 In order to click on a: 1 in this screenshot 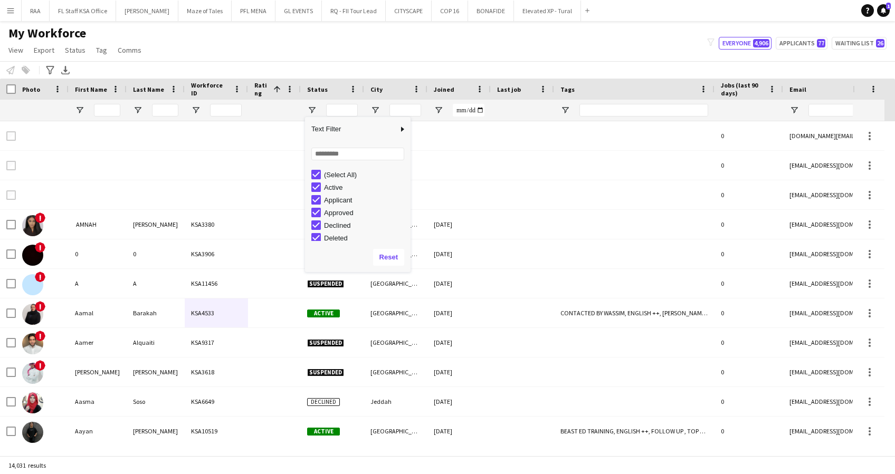, I will do `click(883, 11)`.